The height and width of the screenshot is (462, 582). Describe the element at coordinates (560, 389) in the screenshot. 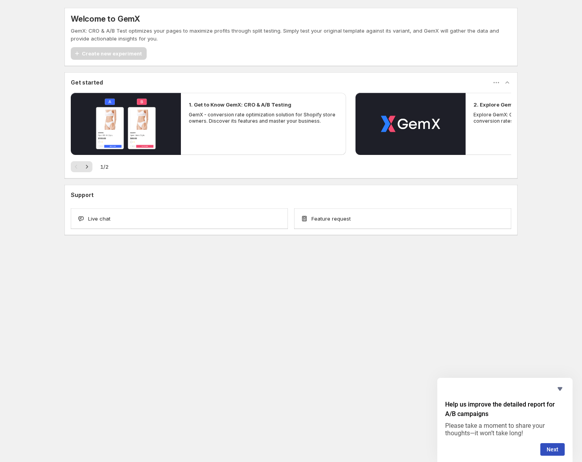

I see `button: Hide survey` at that location.